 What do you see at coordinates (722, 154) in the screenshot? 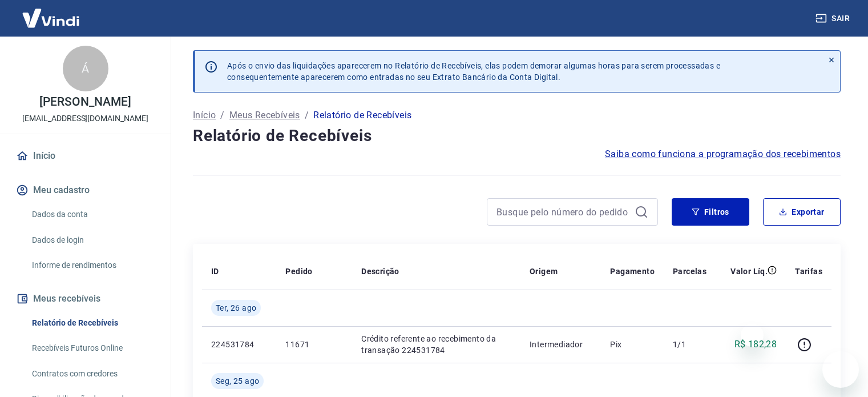
I see `span: Saiba como funciona a programação dos recebimentos` at bounding box center [722, 154].